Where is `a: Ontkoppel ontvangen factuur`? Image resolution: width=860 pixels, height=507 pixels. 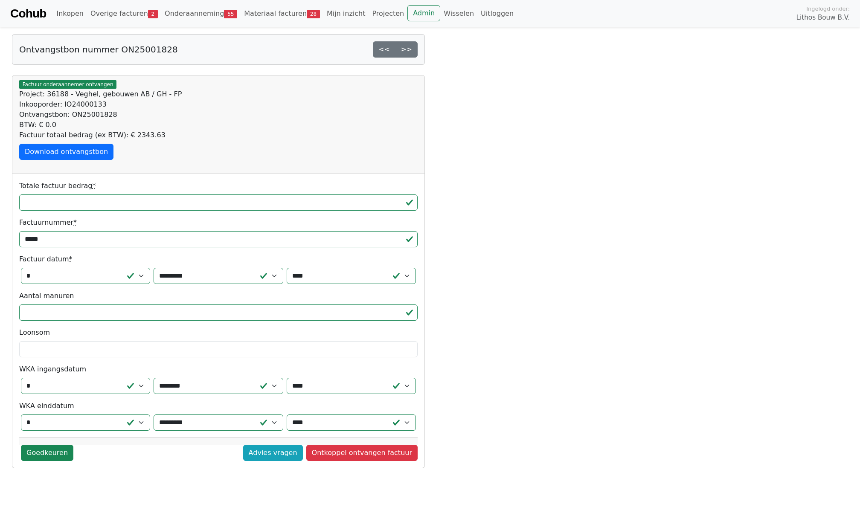 a: Ontkoppel ontvangen factuur is located at coordinates (362, 453).